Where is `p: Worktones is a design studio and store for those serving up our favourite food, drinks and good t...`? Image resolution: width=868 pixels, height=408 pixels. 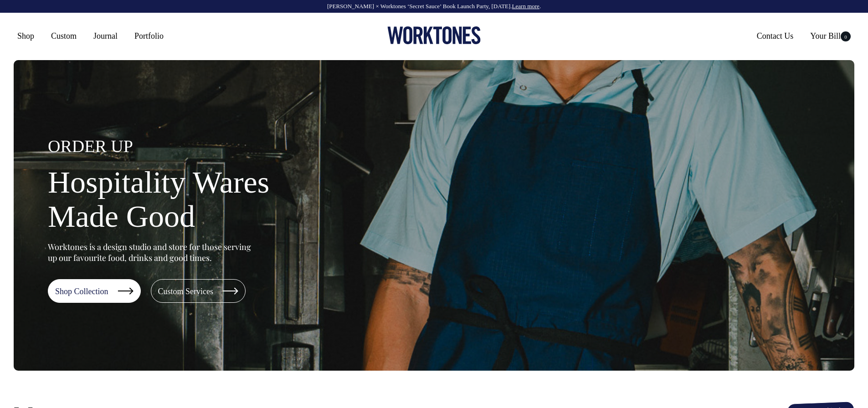 p: Worktones is a design studio and store for those serving up our favourite food, drinks and good t... is located at coordinates (152, 253).